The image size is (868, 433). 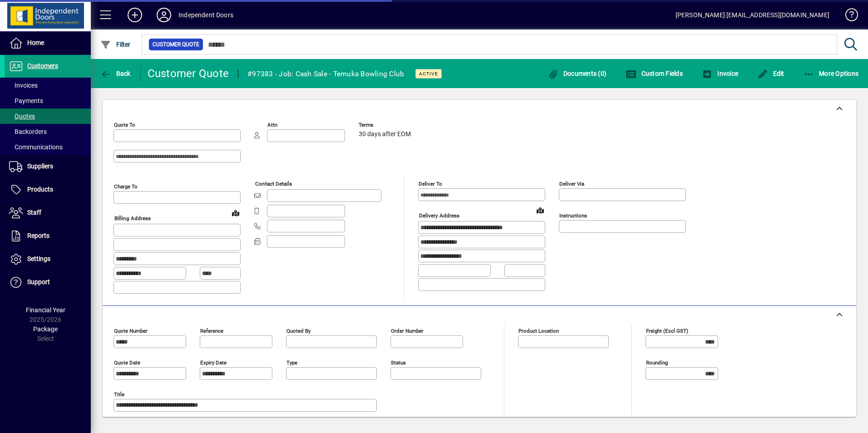 What do you see at coordinates (212, 330) in the screenshot?
I see `mat-label: Reference` at bounding box center [212, 330].